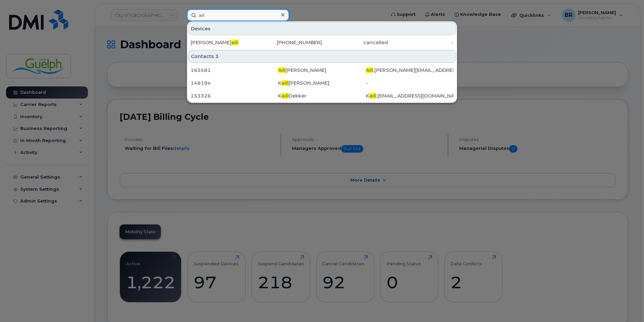  I want to click on div: K Dekker, so click(322, 96).